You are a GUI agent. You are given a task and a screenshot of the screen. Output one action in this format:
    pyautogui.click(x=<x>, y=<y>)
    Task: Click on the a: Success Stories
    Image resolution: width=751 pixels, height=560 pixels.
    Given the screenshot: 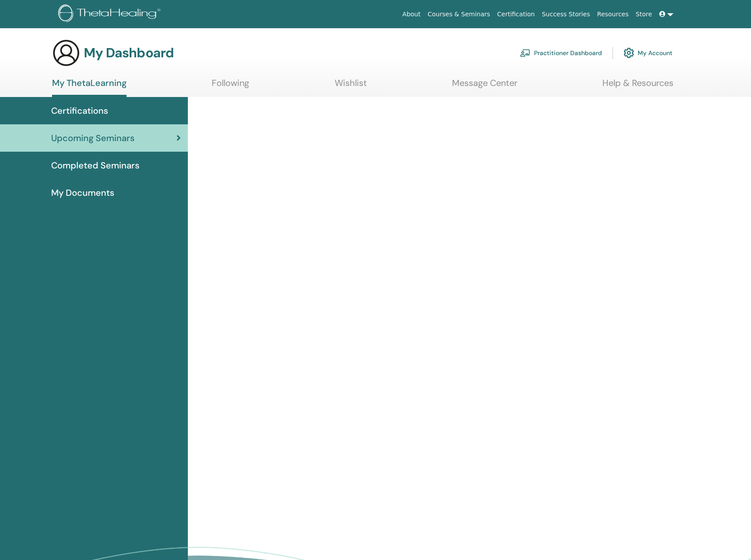 What is the action you would take?
    pyautogui.click(x=566, y=14)
    